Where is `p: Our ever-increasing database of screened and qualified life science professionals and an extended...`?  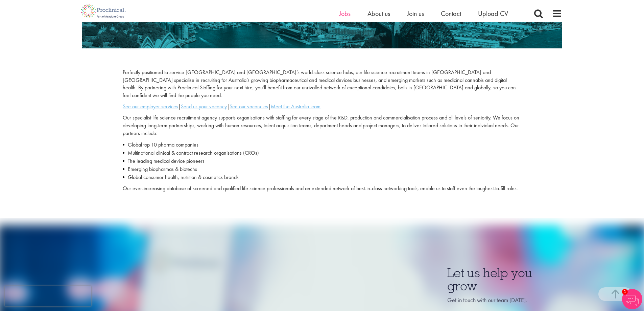
p: Our ever-increasing database of screened and qualified life science professionals and an extended... is located at coordinates (322, 188).